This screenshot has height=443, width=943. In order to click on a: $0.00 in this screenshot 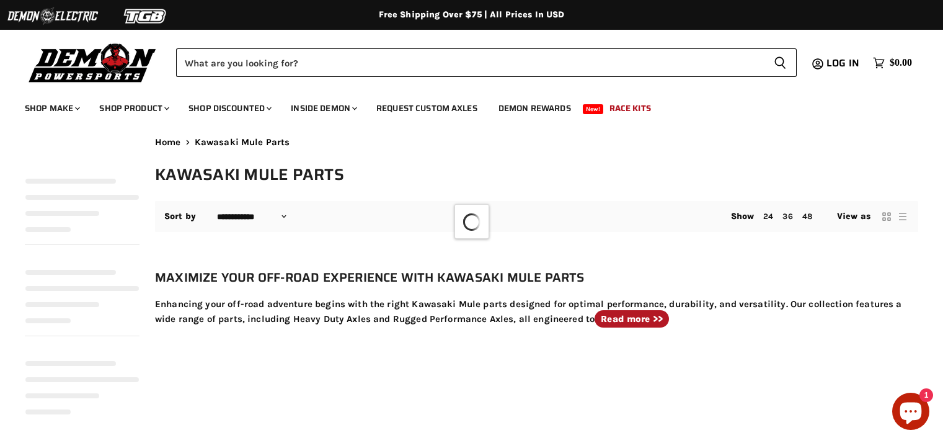, I will do `click(892, 63)`.